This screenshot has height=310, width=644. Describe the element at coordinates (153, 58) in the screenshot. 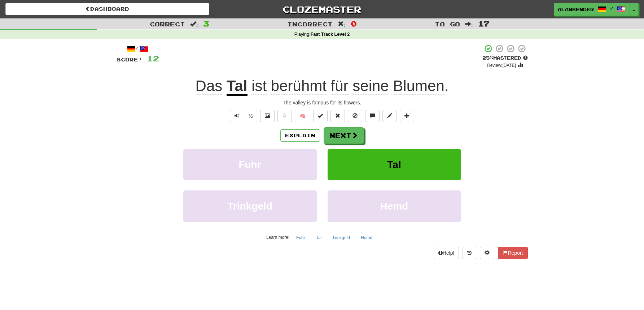

I see `span: 12` at that location.